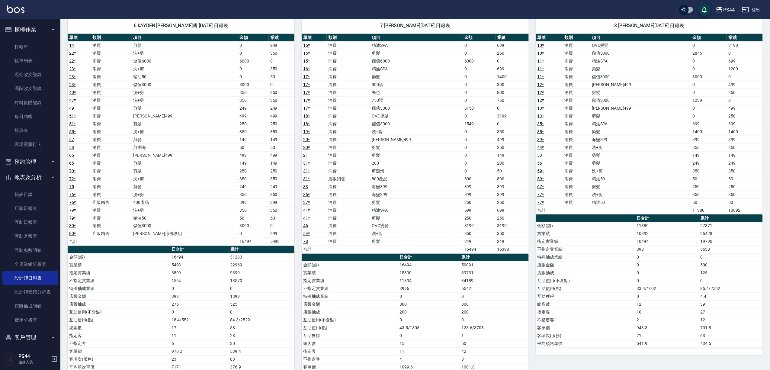 This screenshot has width=770, height=370. What do you see at coordinates (16, 9) in the screenshot?
I see `img: Logo` at bounding box center [16, 9].